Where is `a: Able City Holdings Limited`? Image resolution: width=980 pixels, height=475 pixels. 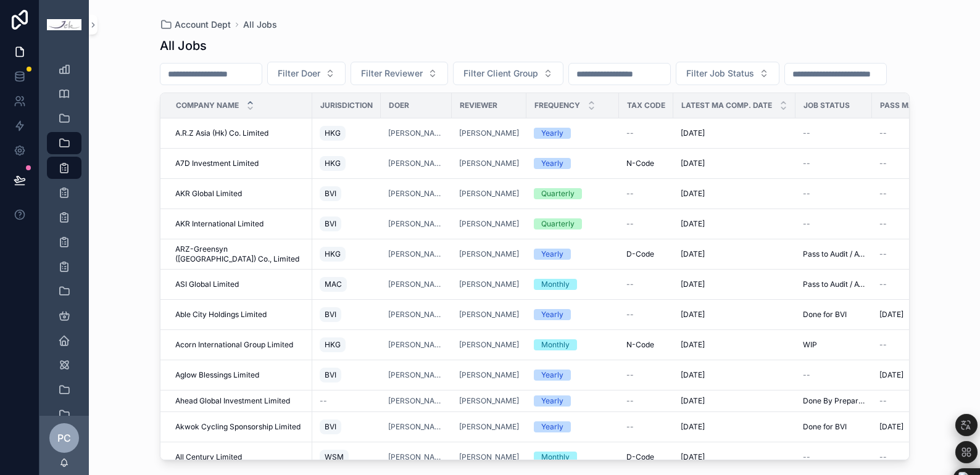
a: Able City Holdings Limited is located at coordinates (240, 314).